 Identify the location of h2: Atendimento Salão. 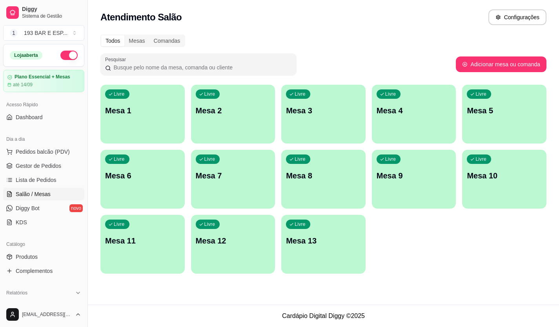
(141, 17).